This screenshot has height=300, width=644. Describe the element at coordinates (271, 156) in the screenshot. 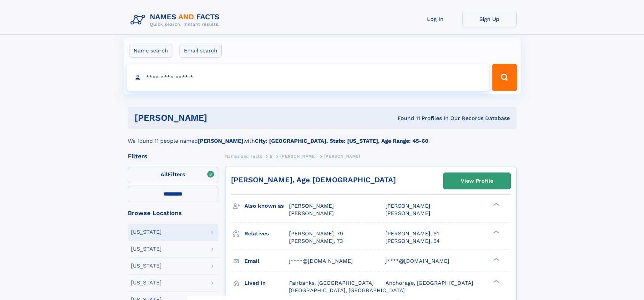

I see `a: B` at that location.